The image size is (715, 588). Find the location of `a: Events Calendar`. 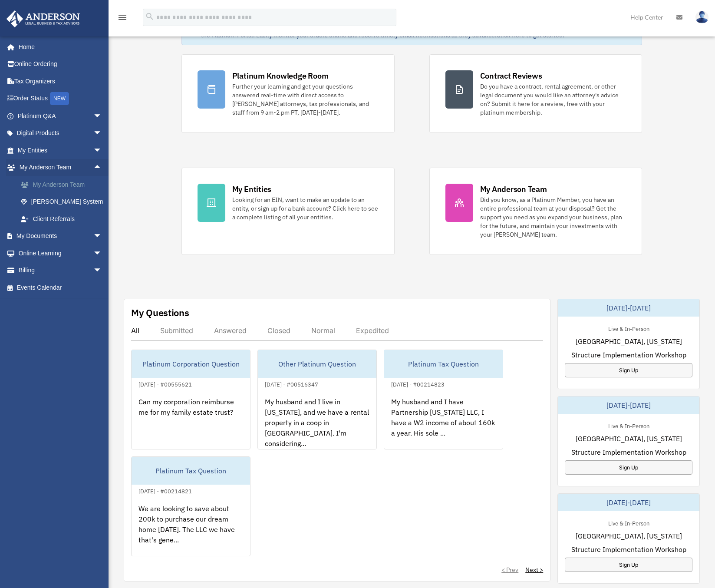

a: Events Calendar is located at coordinates (61, 287).